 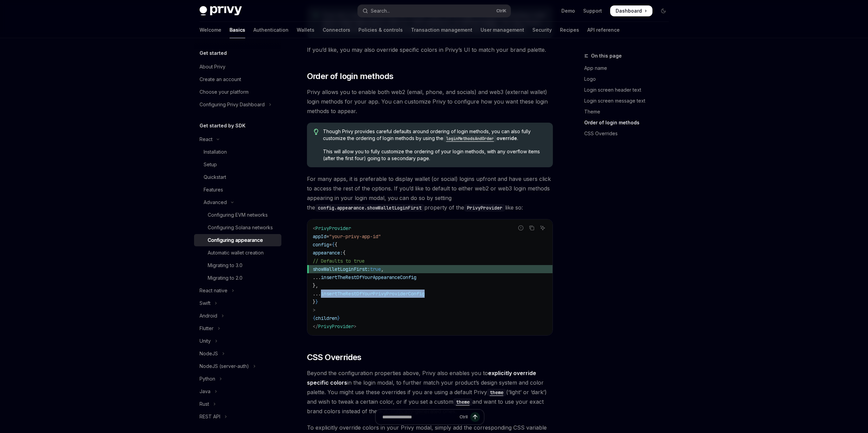 What do you see at coordinates (238, 266) in the screenshot?
I see `a: Migrating to 3.0` at bounding box center [238, 266].